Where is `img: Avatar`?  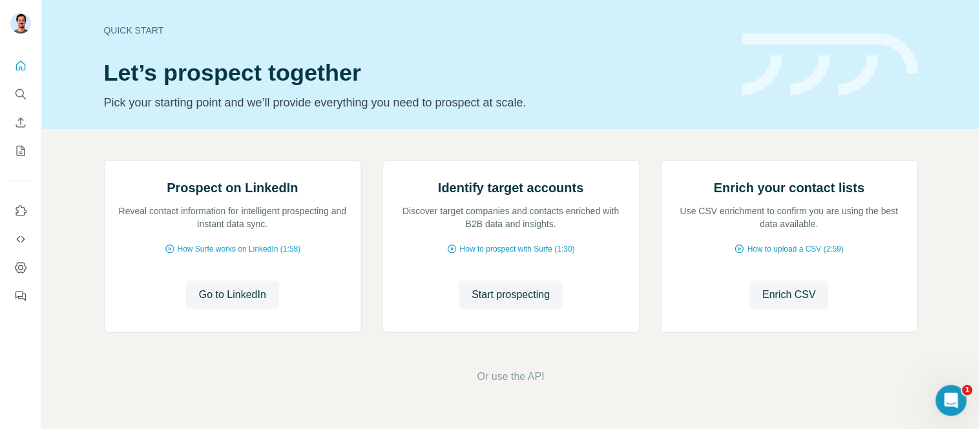 img: Avatar is located at coordinates (21, 24).